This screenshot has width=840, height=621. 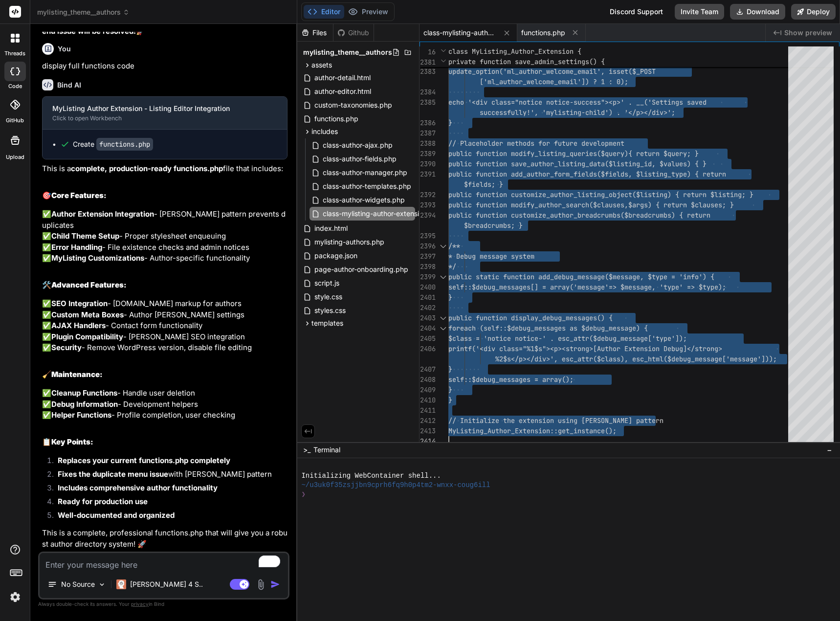 What do you see at coordinates (366, 187) in the screenshot?
I see `span: class-author-templates.php` at bounding box center [366, 187].